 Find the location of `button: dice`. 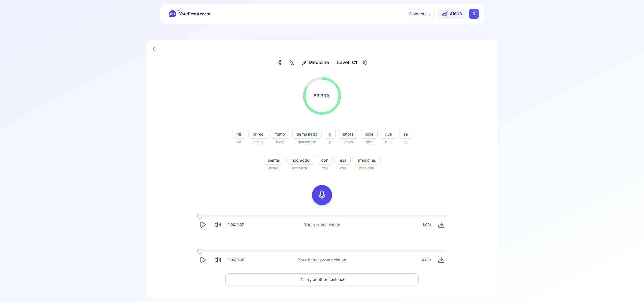

button: dice is located at coordinates (369, 134).